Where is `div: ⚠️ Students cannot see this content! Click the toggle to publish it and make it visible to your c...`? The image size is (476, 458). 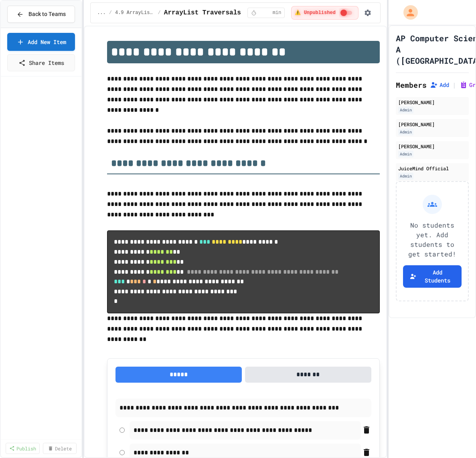 div: ⚠️ Students cannot see this content! Click the toggle to publish it and make it visible to your c... is located at coordinates (324, 13).